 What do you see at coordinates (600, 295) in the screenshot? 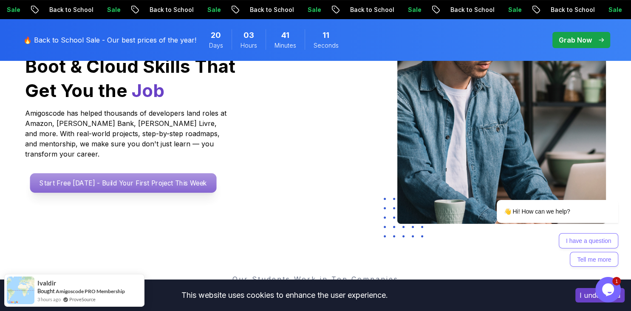
I see `button: Accept cookies` at bounding box center [600, 295].